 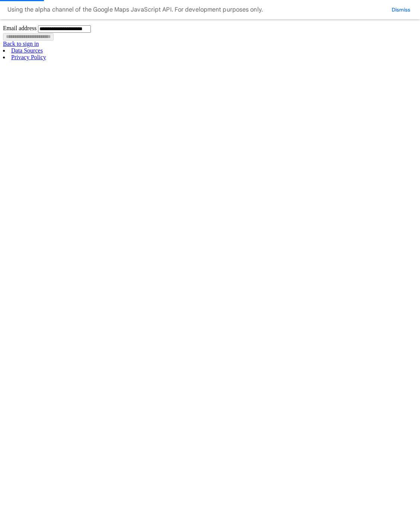 I want to click on label: Email address, so click(x=20, y=28).